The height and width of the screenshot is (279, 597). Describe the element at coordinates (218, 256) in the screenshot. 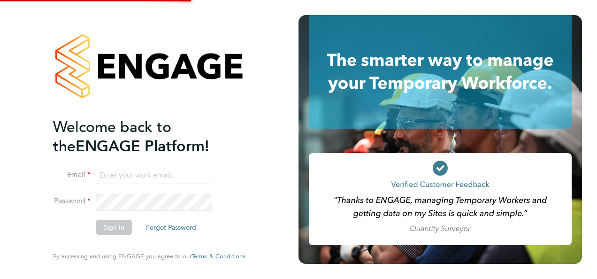

I see `span: Terms & Conditions` at that location.